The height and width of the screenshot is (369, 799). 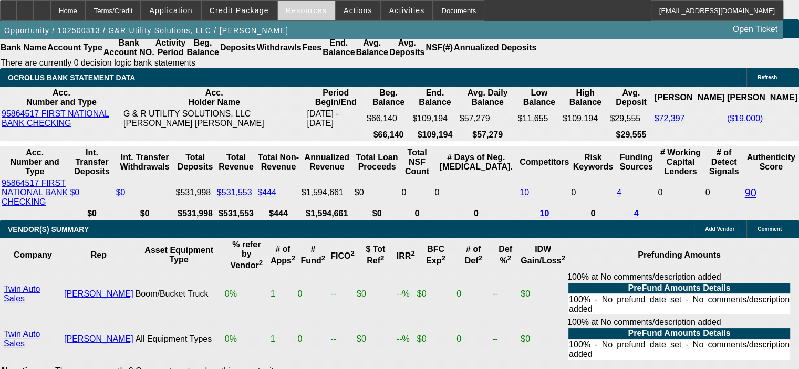 I want to click on th: Account Type, so click(x=75, y=48).